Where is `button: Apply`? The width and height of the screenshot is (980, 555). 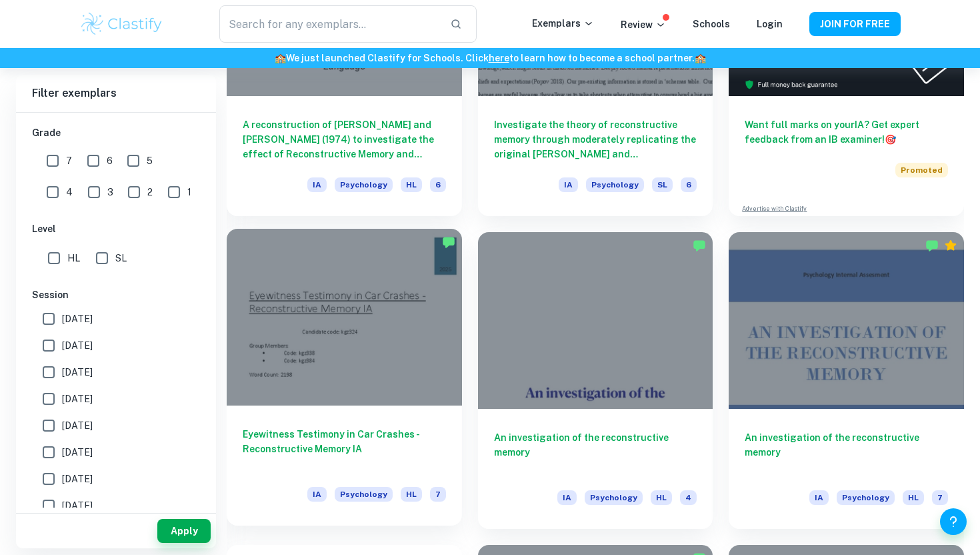
button: Apply is located at coordinates (184, 531).